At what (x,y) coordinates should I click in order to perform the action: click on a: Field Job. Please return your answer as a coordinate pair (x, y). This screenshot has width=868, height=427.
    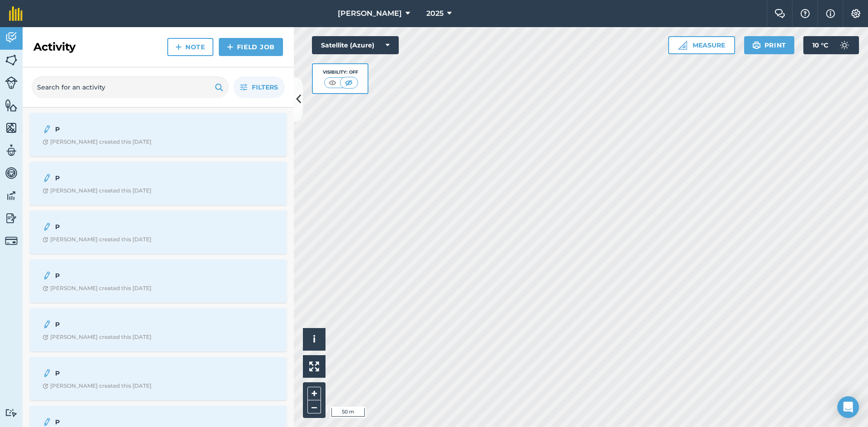
    Looking at the image, I should click on (251, 47).